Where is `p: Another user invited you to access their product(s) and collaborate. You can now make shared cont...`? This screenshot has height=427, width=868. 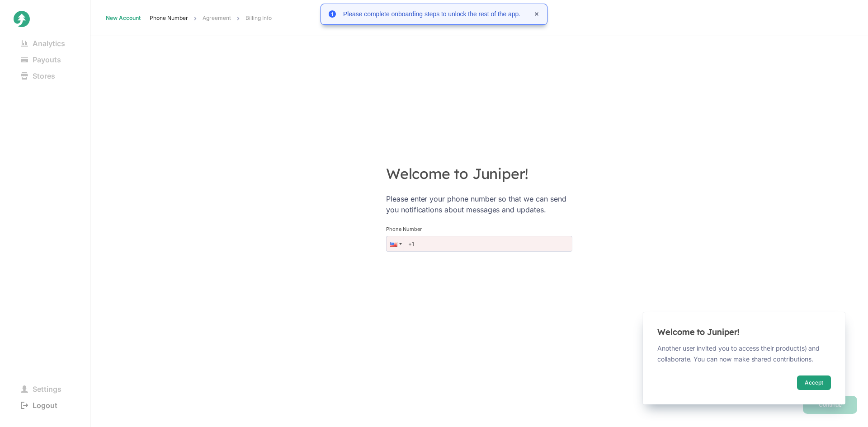 p: Another user invited you to access their product(s) and collaborate. You can now make shared cont... is located at coordinates (744, 354).